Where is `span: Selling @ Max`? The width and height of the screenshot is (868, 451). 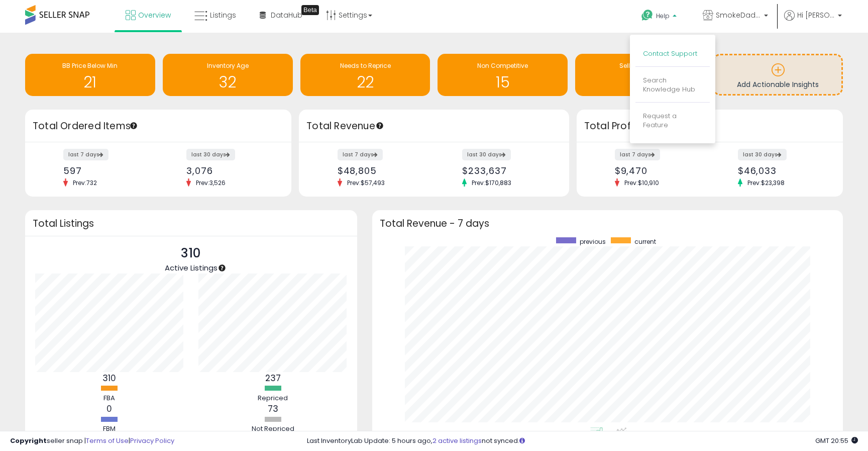
span: Selling @ Max is located at coordinates (640, 66).